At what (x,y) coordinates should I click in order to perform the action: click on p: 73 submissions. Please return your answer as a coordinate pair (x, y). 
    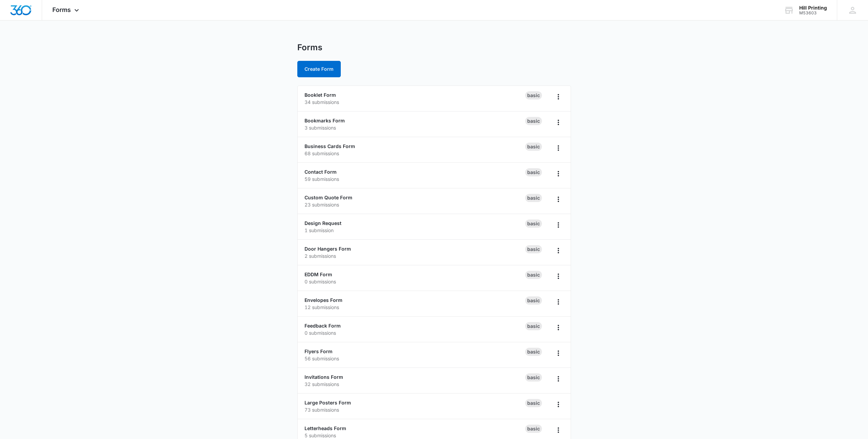
    Looking at the image, I should click on (414, 409).